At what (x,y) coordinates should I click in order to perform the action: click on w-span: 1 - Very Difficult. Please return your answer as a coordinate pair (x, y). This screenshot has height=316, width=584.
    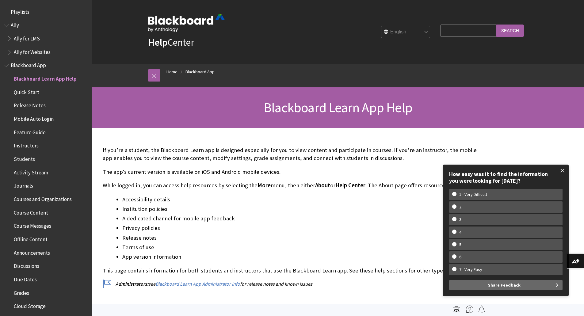
    Looking at the image, I should click on (473, 194).